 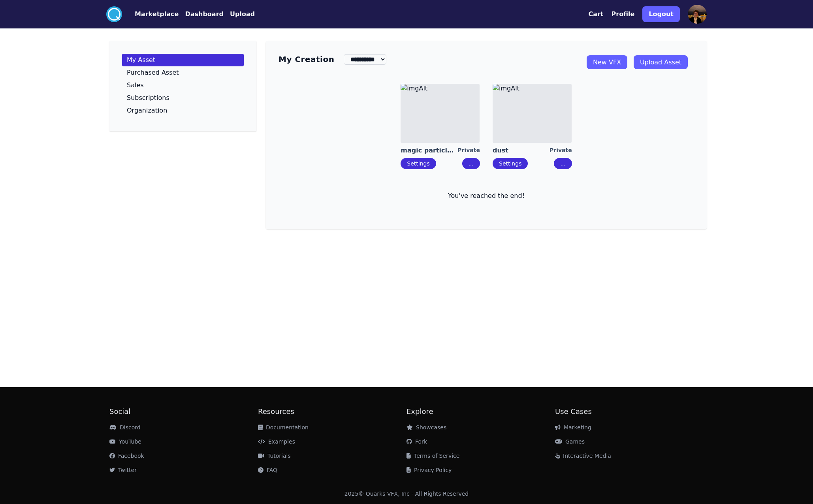 I want to click on img: profile, so click(x=697, y=14).